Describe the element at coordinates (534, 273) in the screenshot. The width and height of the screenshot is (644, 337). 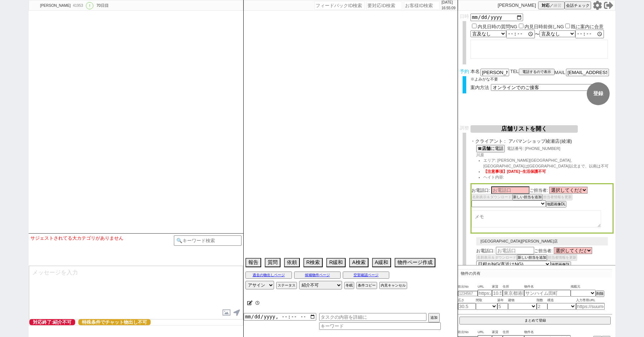
I see `p: 物件の共有` at that location.